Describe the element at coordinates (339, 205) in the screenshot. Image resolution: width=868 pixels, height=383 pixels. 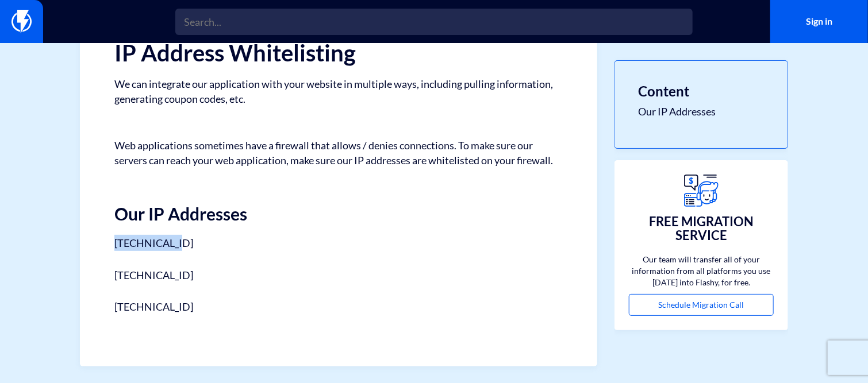
I see `h2: Our IP Addresses` at that location.